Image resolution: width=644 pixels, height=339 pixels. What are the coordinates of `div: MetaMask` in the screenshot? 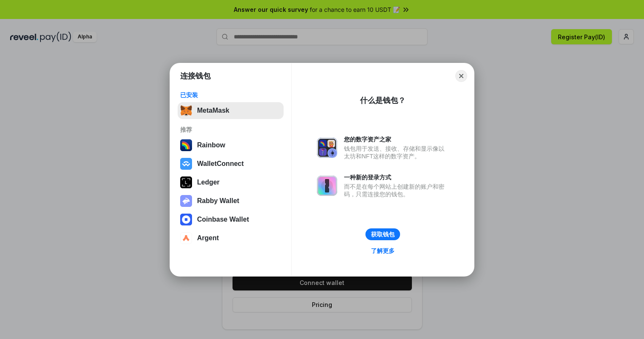 It's located at (213, 110).